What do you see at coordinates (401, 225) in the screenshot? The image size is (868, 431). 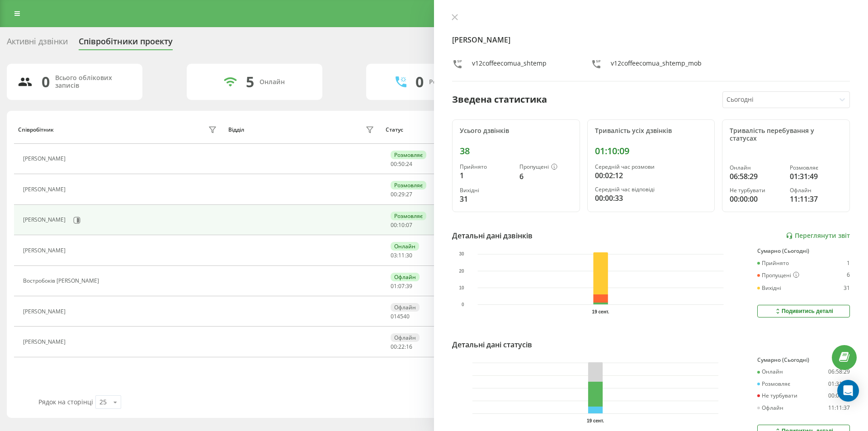 I see `font: 10` at bounding box center [401, 225].